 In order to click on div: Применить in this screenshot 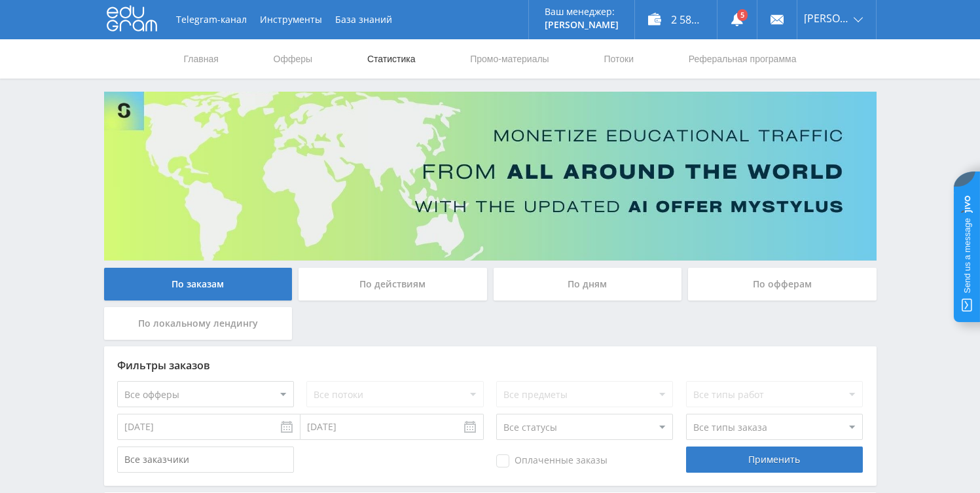, I will do `click(775, 459)`.